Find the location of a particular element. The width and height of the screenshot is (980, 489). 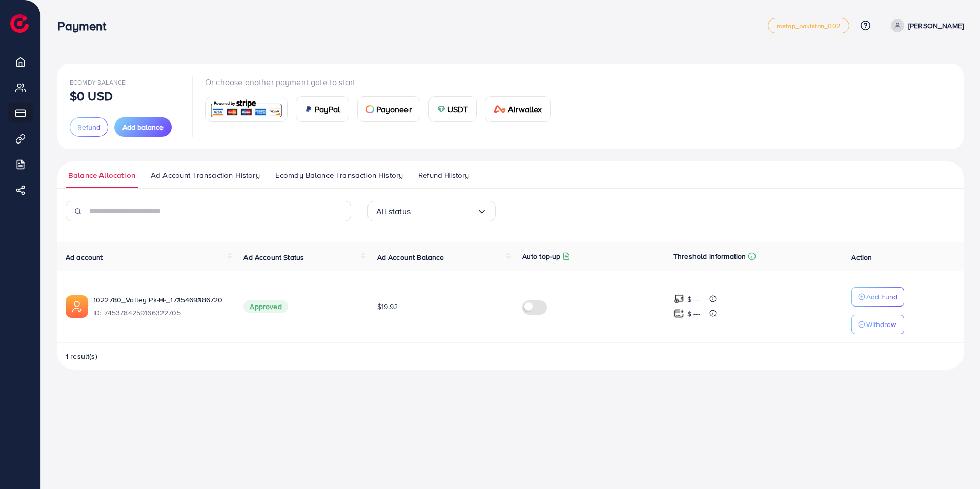

span: Ad Account Balance is located at coordinates (411, 258).